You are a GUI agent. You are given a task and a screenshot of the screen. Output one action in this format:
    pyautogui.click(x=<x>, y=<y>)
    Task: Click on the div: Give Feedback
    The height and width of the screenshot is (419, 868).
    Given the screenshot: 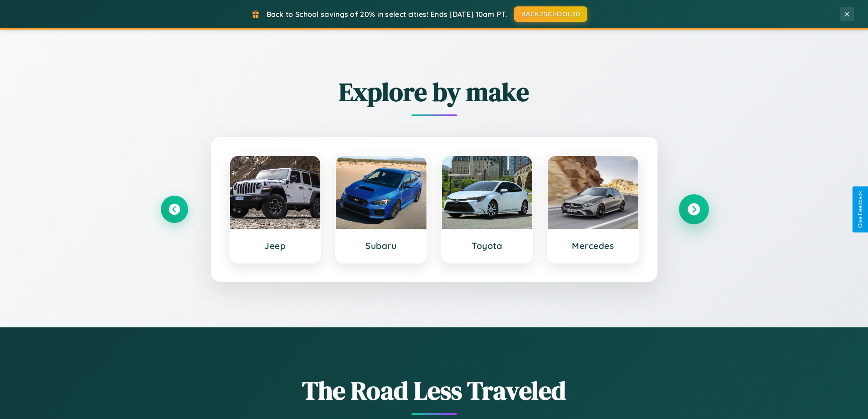 What is the action you would take?
    pyautogui.click(x=860, y=209)
    